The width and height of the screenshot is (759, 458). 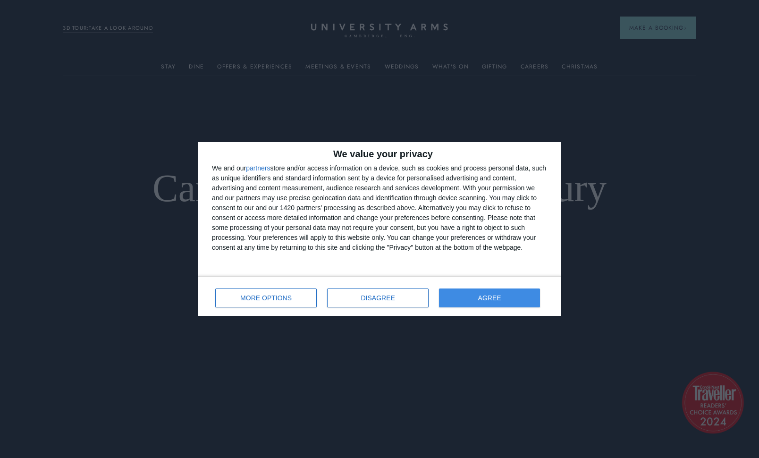 I want to click on div: We and our store and/or access information on a device, such as cookies and process personal data..., so click(x=380, y=208).